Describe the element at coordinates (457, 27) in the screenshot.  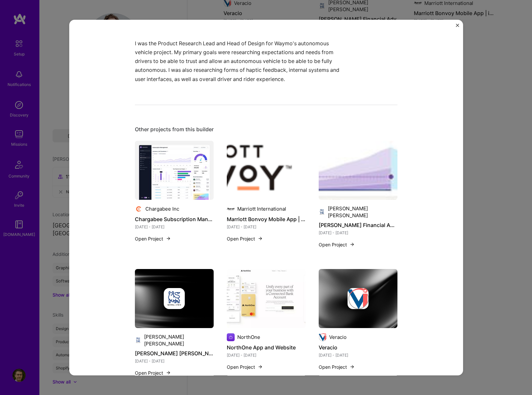
I see `button: Close` at that location.